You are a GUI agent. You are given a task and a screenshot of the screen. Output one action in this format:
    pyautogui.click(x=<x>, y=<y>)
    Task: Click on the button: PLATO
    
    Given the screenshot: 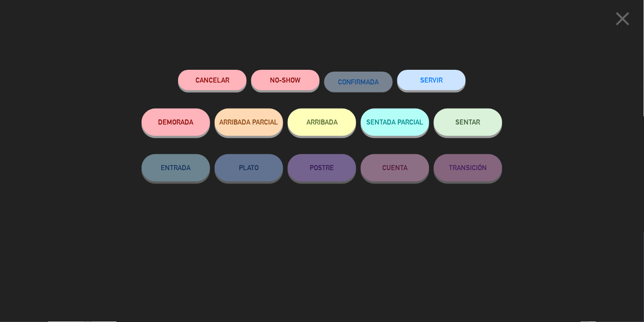 What is the action you would take?
    pyautogui.click(x=249, y=168)
    